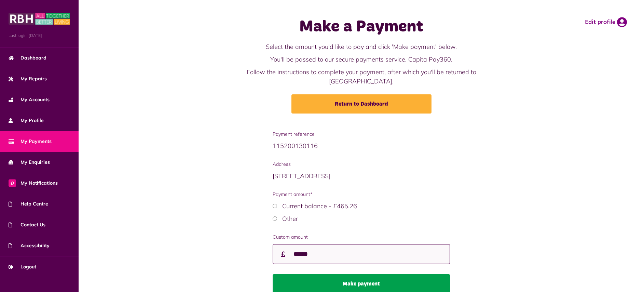 The height and width of the screenshot is (292, 644). What do you see at coordinates (361, 134) in the screenshot?
I see `span: Payment reference` at bounding box center [361, 134].